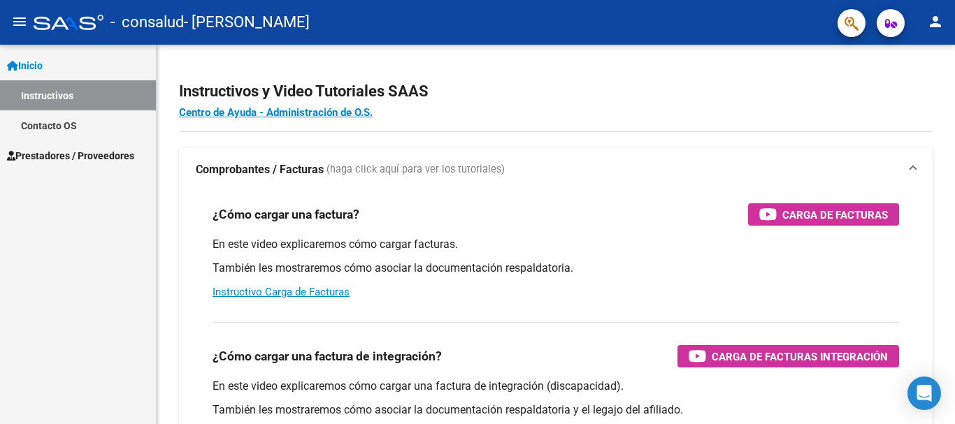  Describe the element at coordinates (415, 170) in the screenshot. I see `span: (haga click aquí para ver los tutoriales)` at that location.